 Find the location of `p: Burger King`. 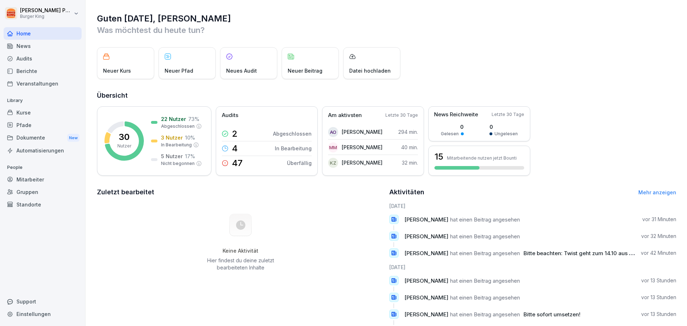

p: Burger King is located at coordinates (46, 16).